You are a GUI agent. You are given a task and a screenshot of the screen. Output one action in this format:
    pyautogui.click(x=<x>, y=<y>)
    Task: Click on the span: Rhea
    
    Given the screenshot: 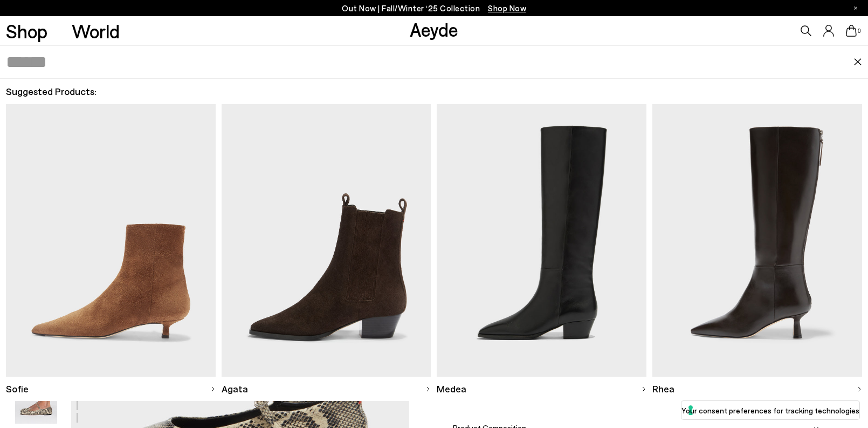 What is the action you would take?
    pyautogui.click(x=664, y=388)
    